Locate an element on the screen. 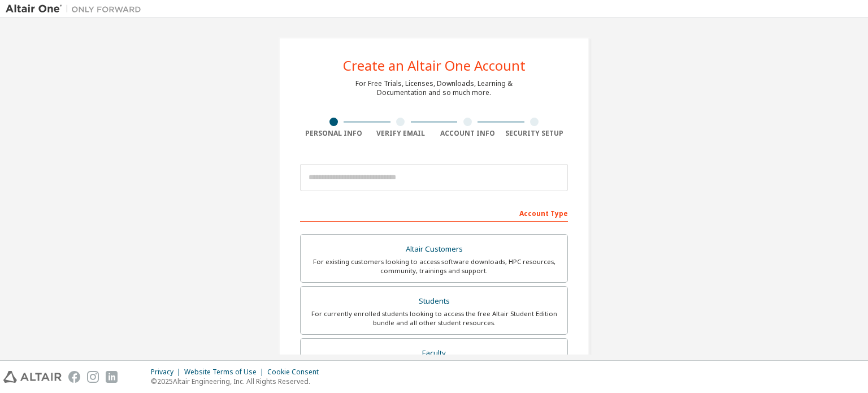 This screenshot has width=868, height=393. p: © 2025 Altair Engineering, Inc. All Rights Reserved. is located at coordinates (238, 381).